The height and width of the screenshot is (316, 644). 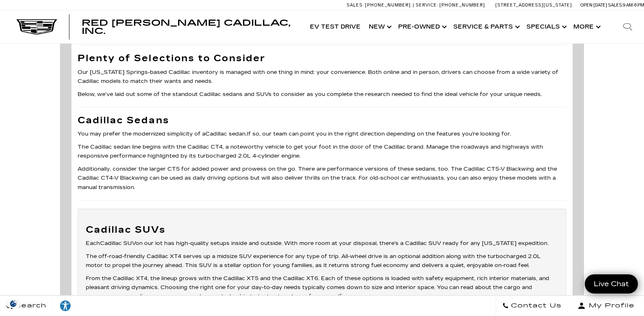 What do you see at coordinates (172, 58) in the screenshot?
I see `strong: Plenty of Selections to Consider` at bounding box center [172, 58].